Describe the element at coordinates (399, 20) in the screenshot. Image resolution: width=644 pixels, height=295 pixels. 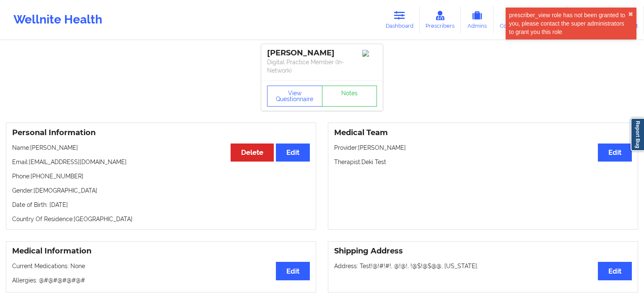
I see `a: Dashboard` at that location.